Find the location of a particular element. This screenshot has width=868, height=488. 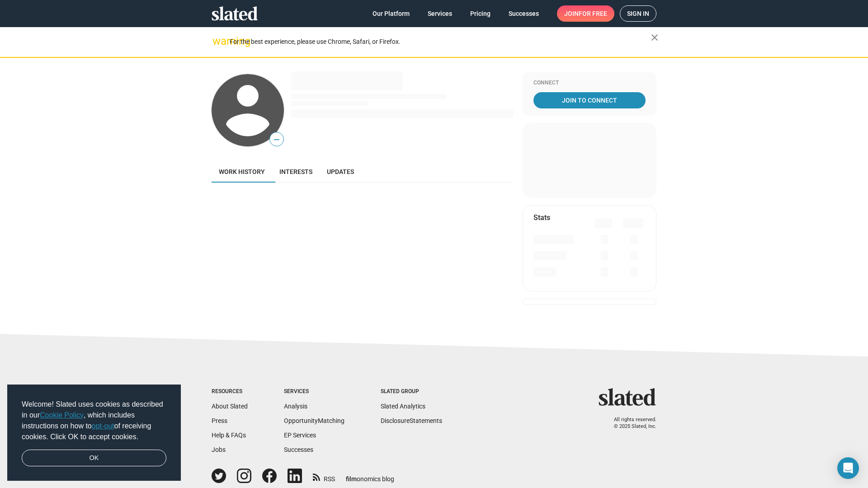

a: Sign in is located at coordinates (638, 13).